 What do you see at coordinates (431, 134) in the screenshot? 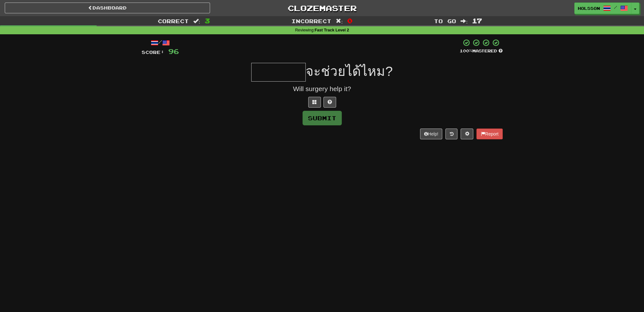
I see `button: Help!` at bounding box center [431, 134].